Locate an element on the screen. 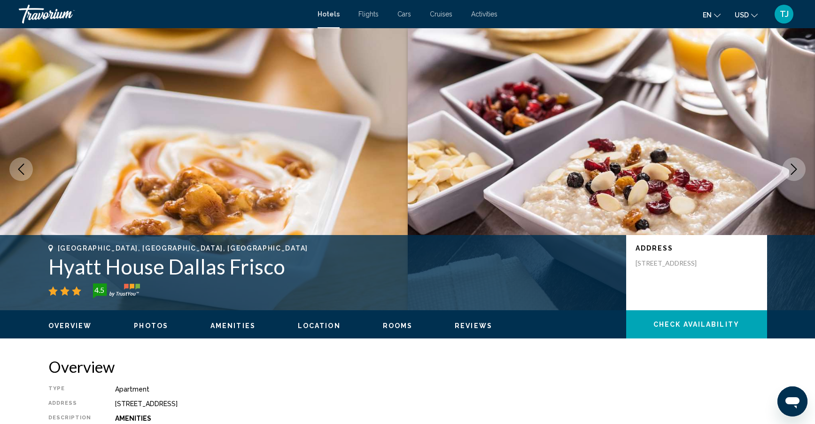  button: Photos is located at coordinates (151, 326).